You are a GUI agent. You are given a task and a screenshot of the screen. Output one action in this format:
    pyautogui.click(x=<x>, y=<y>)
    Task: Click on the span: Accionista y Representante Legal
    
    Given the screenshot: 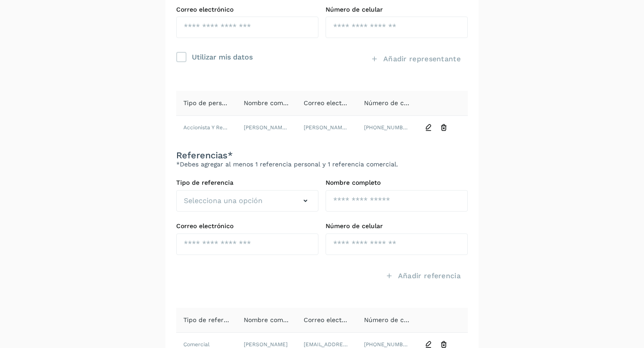 What is the action you would take?
    pyautogui.click(x=227, y=127)
    